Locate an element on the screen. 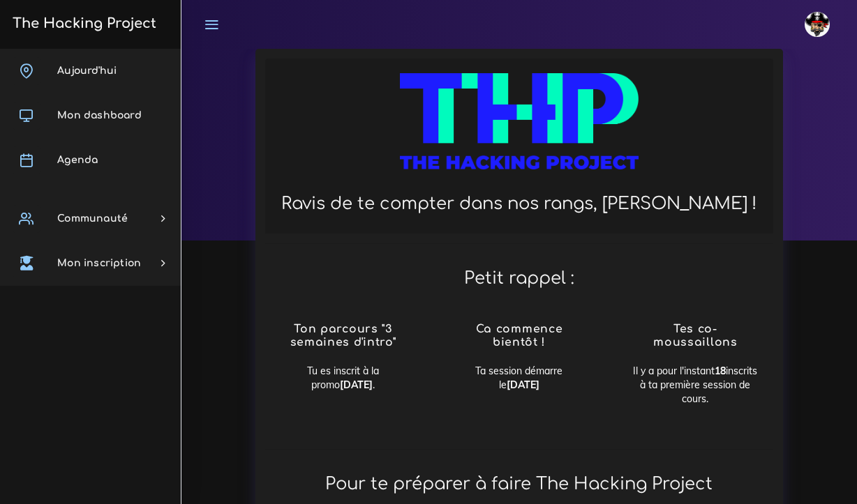 This screenshot has height=504, width=857. span: Communauté is located at coordinates (92, 218).